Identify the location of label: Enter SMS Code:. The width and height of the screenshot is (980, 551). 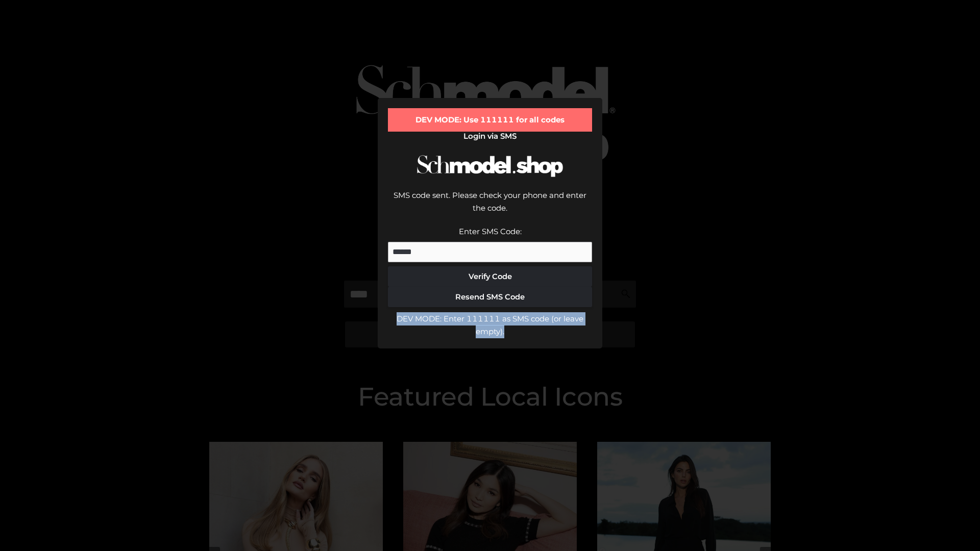
(490, 231).